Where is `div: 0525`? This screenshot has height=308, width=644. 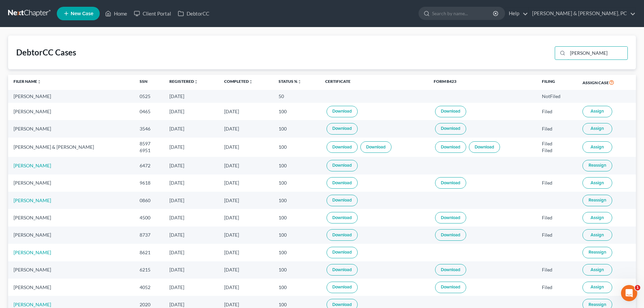 div: 0525 is located at coordinates (149, 96).